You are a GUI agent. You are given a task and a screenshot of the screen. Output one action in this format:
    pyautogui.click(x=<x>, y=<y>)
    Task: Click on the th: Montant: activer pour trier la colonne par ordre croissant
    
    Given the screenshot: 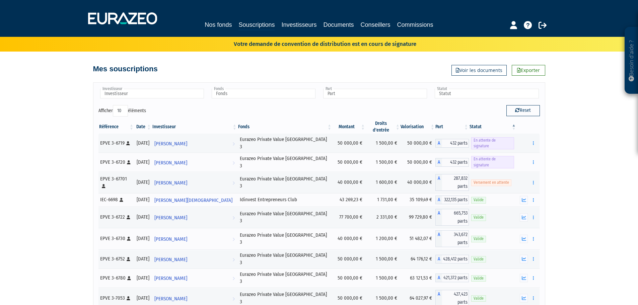 What is the action you would take?
    pyautogui.click(x=349, y=127)
    